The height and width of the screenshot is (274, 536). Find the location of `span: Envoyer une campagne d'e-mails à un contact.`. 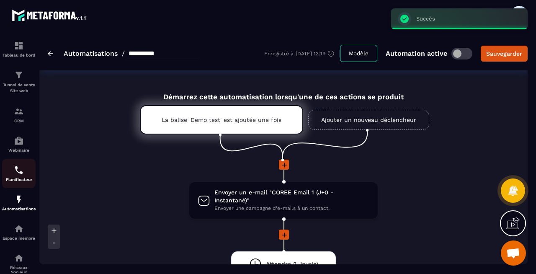

span: Envoyer une campagne d'e-mails à un contact. is located at coordinates (292, 208).